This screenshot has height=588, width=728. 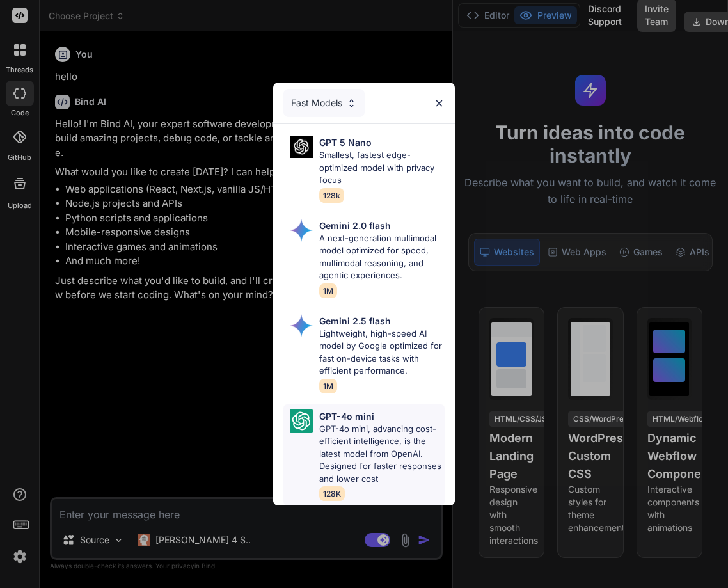 What do you see at coordinates (382, 257) in the screenshot?
I see `p: A next-generation multimodal model optimized for speed, multimodal reasoning, and agentic experie...` at bounding box center [382, 257].